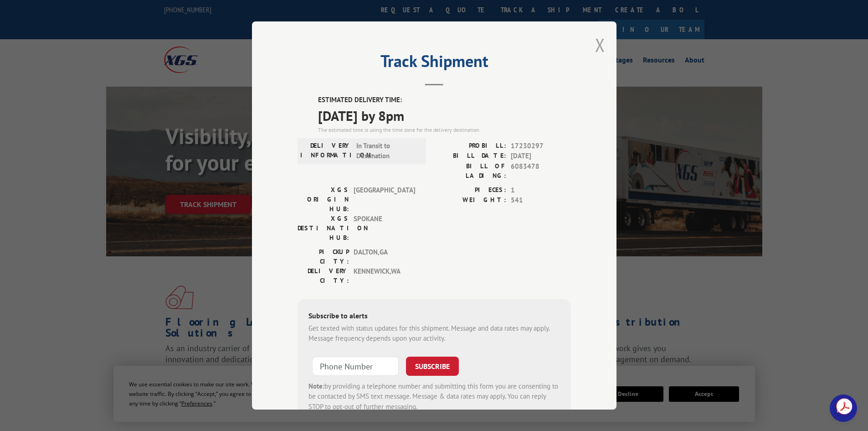 The width and height of the screenshot is (868, 431). I want to click on label: PIECES:, so click(470, 190).